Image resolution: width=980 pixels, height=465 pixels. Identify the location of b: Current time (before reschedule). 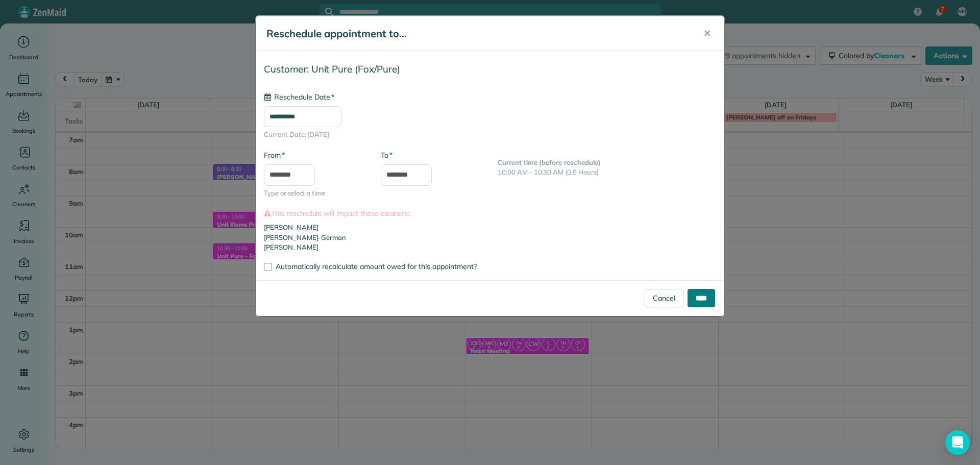
(549, 163).